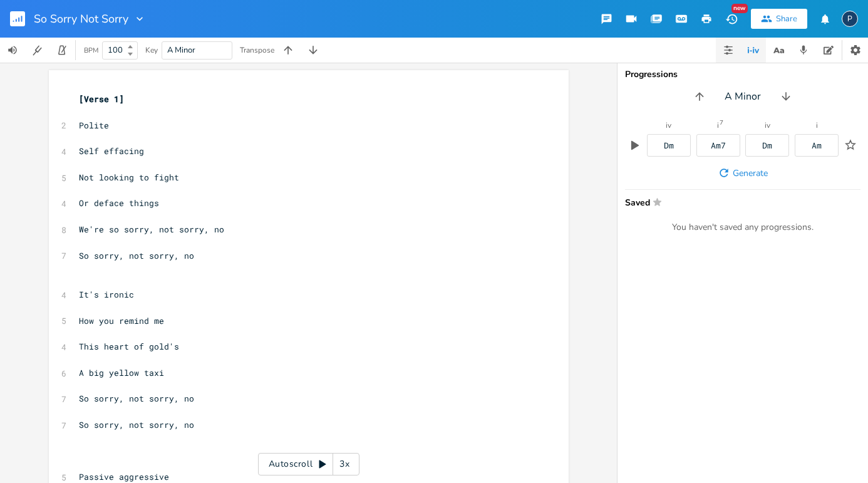 The width and height of the screenshot is (868, 483). What do you see at coordinates (817, 146) in the screenshot?
I see `div: Am` at bounding box center [817, 146].